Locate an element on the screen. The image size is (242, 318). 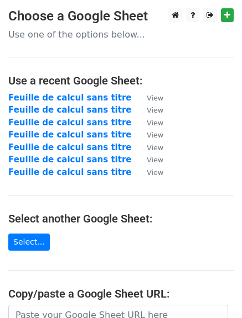
h4: Select another Google Sheet: is located at coordinates (121, 219).